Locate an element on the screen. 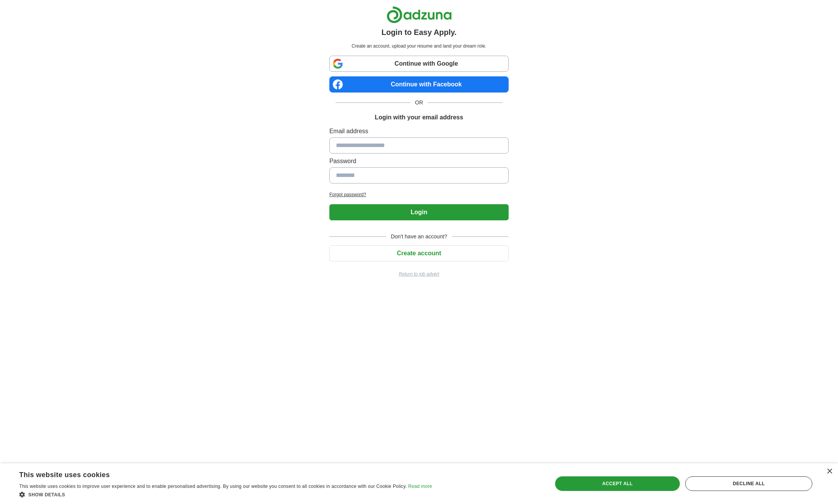 The width and height of the screenshot is (838, 504). a: Read more, opens a new window is located at coordinates (420, 487).